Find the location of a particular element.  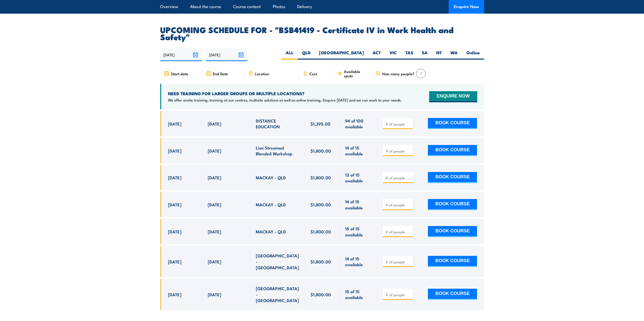

input: From date is located at coordinates (181, 55).